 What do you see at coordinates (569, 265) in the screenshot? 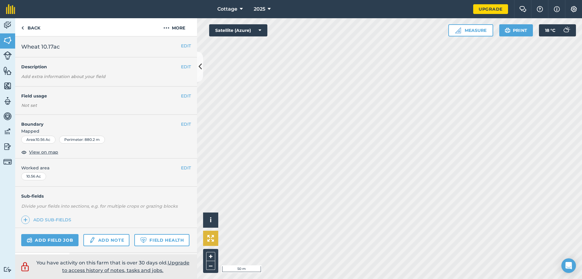
I see `div: Open Intercom Messenger` at bounding box center [569, 265].